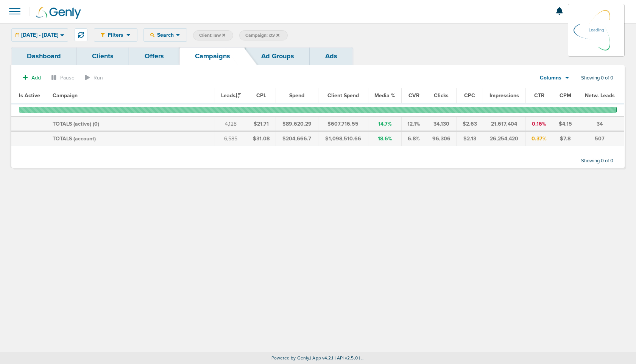 The width and height of the screenshot is (636, 364). I want to click on td: $2.63, so click(469, 124).